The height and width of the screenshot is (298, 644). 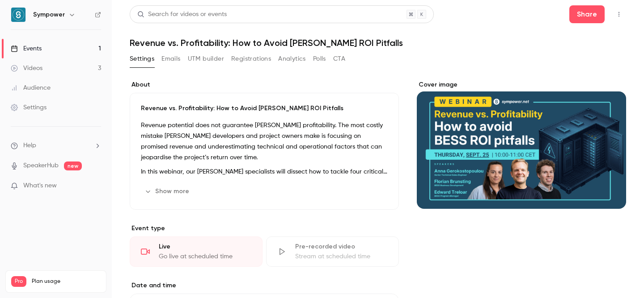 What do you see at coordinates (19, 282) in the screenshot?
I see `span: Pro` at bounding box center [19, 282].